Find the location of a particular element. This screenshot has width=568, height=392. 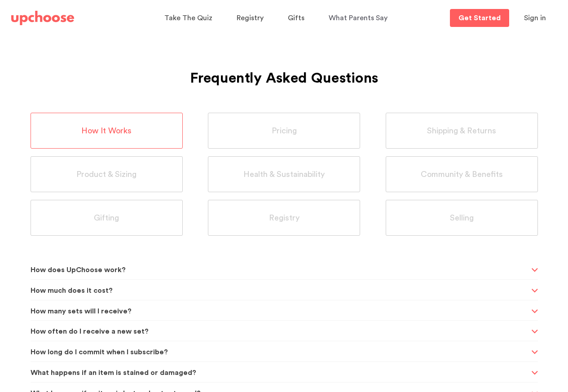

a: Take The Quiz is located at coordinates (190, 18).